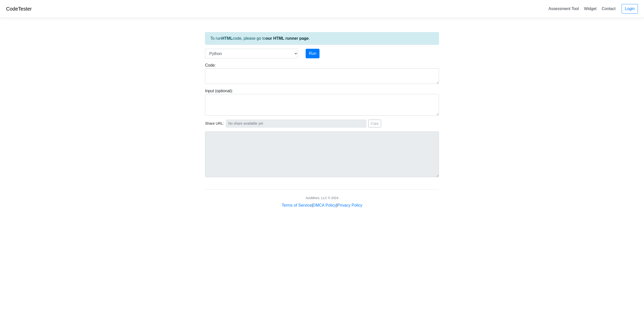  I want to click on a: Assessment Tool, so click(563, 8).